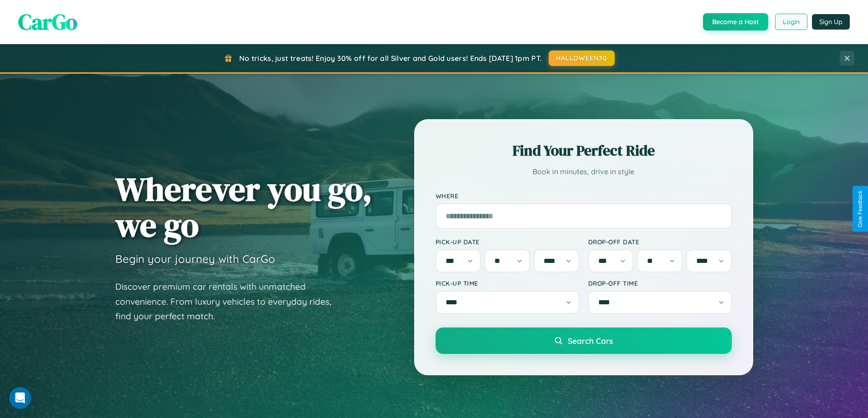 The width and height of the screenshot is (868, 418). Describe the element at coordinates (791, 22) in the screenshot. I see `button: Login` at that location.